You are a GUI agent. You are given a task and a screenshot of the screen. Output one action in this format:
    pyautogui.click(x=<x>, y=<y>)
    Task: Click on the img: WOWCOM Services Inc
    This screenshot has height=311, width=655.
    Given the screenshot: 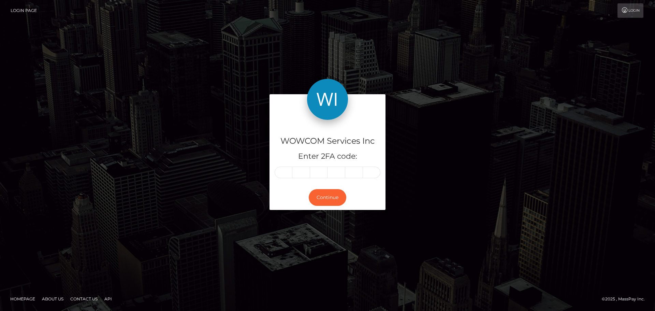 What is the action you would take?
    pyautogui.click(x=328, y=99)
    